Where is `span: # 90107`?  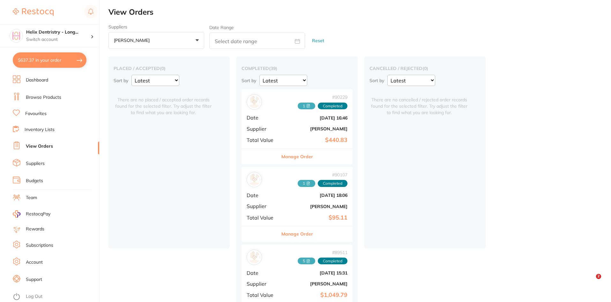 span: # 90107 is located at coordinates (323, 175).